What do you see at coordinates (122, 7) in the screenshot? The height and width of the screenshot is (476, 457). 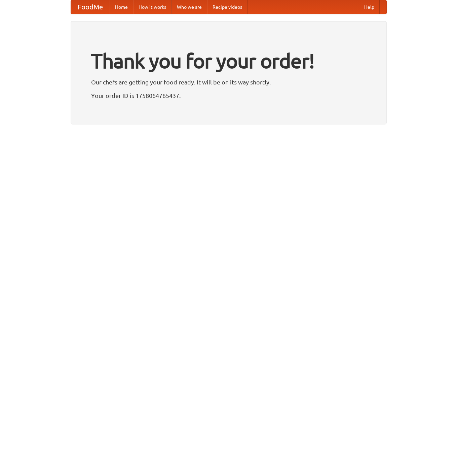 I see `a: Home` at bounding box center [122, 7].